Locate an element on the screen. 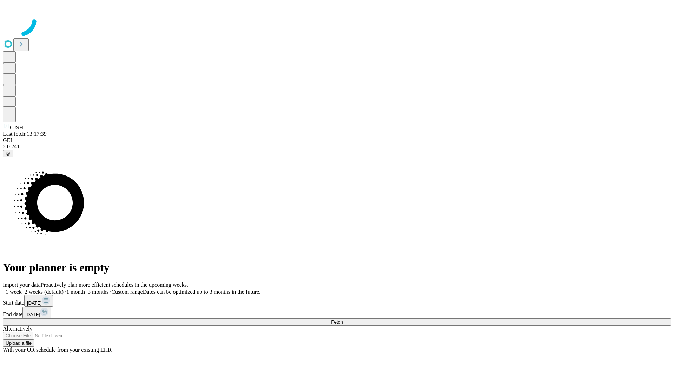 The image size is (674, 379). span: Proactively plan more efficient schedules in the upcoming weeks. is located at coordinates (114, 285).